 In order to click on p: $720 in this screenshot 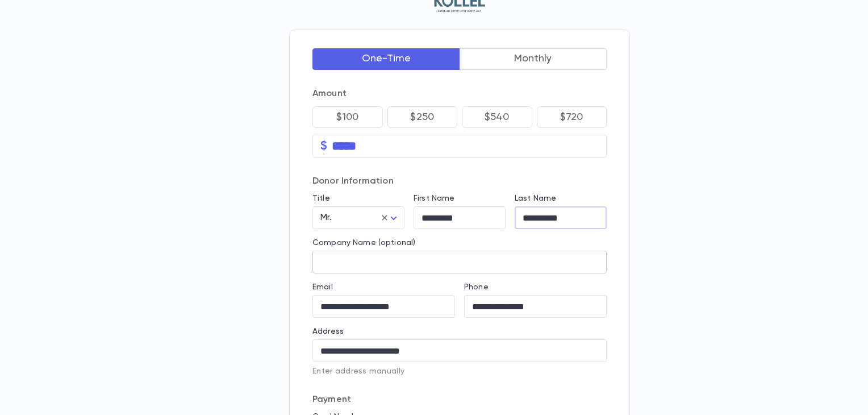, I will do `click(572, 117)`.